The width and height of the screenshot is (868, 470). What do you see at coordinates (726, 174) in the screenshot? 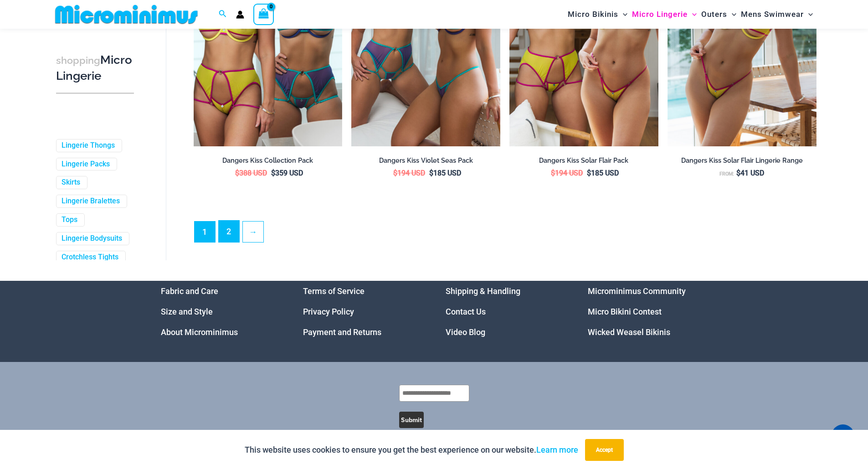
I see `span: From:` at bounding box center [726, 174].